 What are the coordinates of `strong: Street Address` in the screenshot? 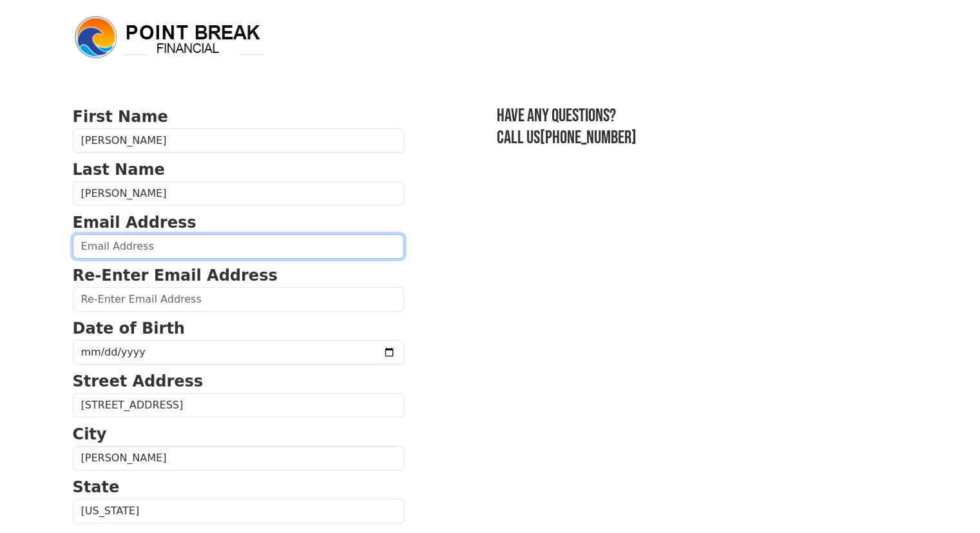 It's located at (138, 381).